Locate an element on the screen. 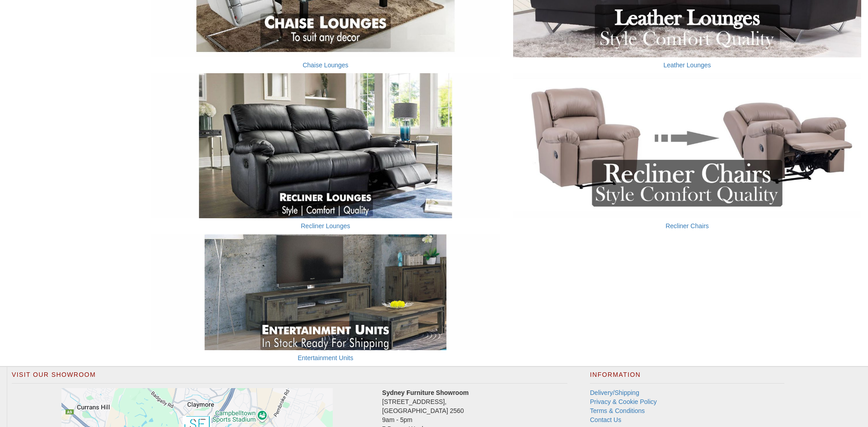 The image size is (868, 427). a: Privacy & Cookie Policy is located at coordinates (623, 402).